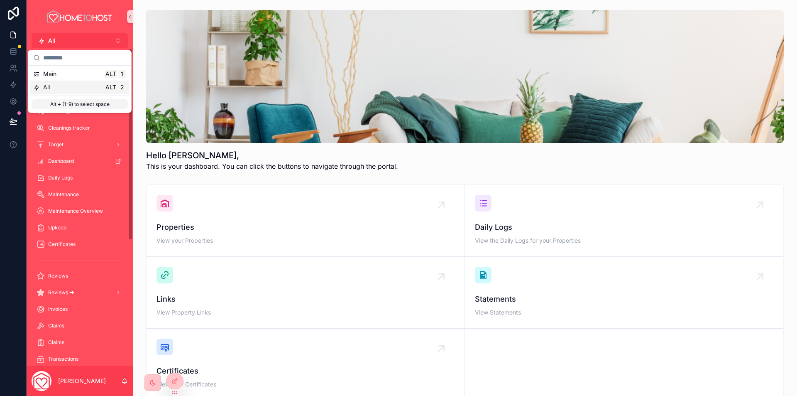 This screenshot has height=396, width=797. I want to click on a: PropertiesView your Properties, so click(305, 220).